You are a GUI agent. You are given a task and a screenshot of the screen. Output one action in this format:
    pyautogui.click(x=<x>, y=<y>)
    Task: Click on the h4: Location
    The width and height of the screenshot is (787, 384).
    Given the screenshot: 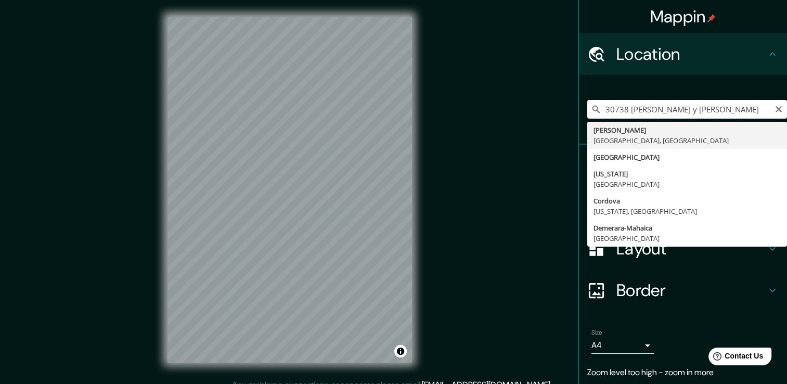 What is the action you would take?
    pyautogui.click(x=692, y=54)
    